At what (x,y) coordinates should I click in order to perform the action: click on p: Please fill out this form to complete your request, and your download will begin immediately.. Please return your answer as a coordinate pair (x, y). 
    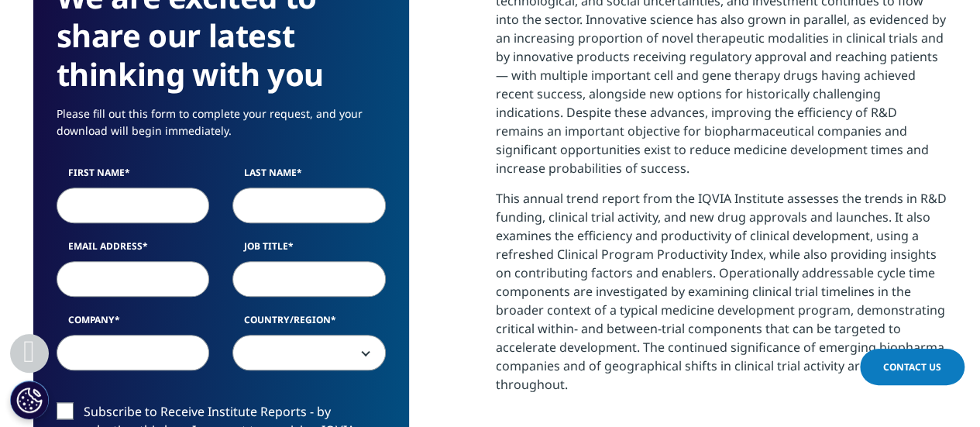
    Looking at the image, I should click on (220, 128).